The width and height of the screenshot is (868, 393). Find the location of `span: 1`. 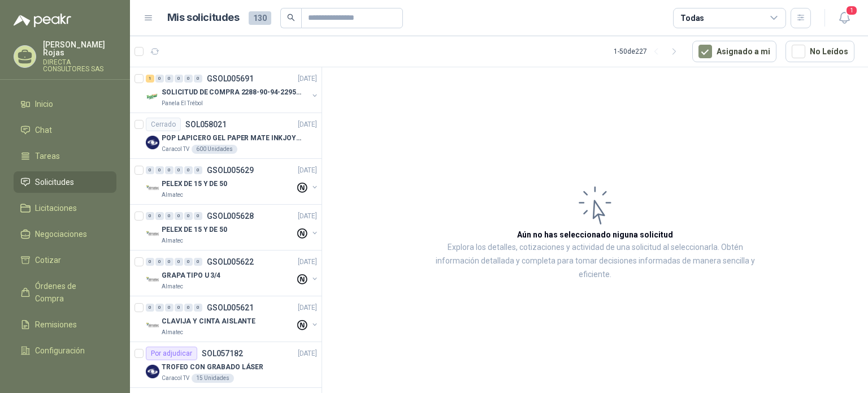

span: 1 is located at coordinates (852, 10).